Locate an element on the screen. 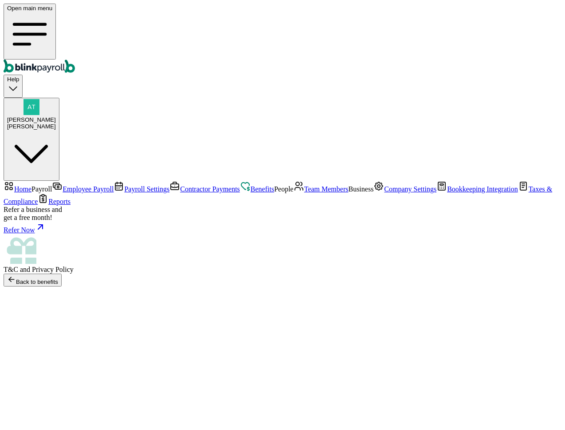  div: Back to benefits is located at coordinates (32, 280).